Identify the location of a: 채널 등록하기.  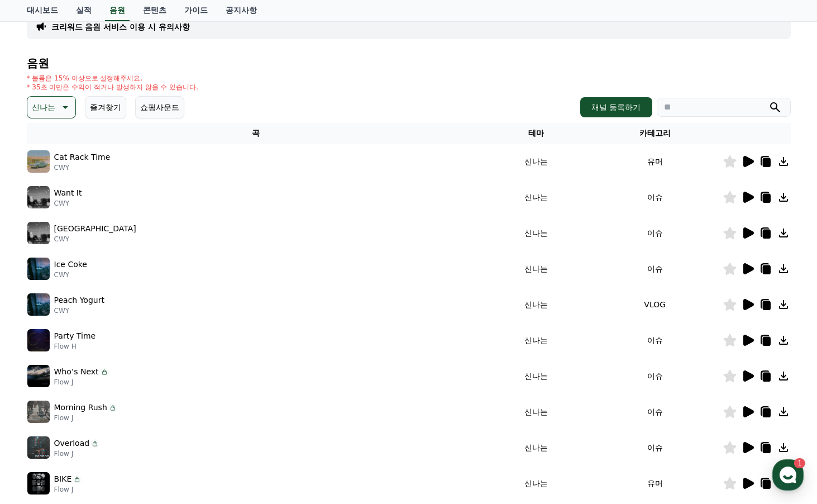
(616, 107).